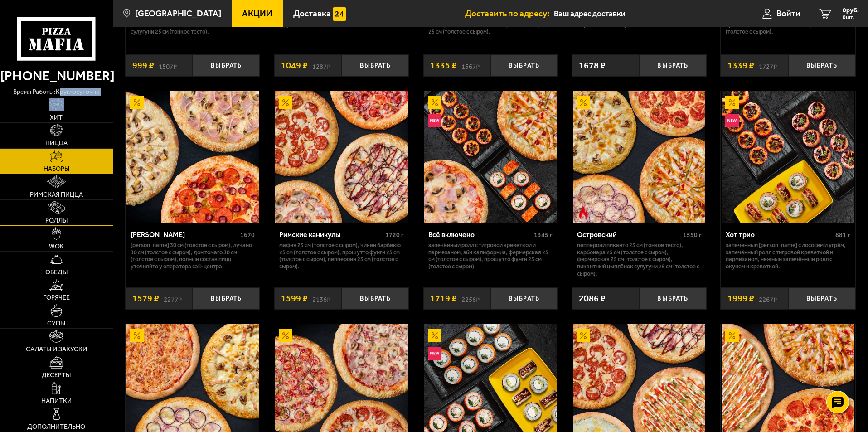  Describe the element at coordinates (294, 298) in the screenshot. I see `span: 1599 ₽` at that location.